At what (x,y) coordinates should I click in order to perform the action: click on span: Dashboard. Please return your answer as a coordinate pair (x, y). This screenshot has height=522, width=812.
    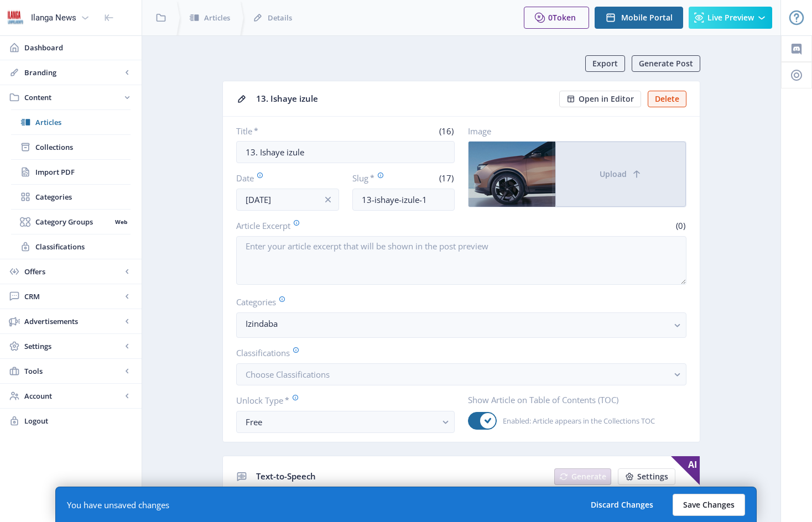
    Looking at the image, I should click on (79, 48).